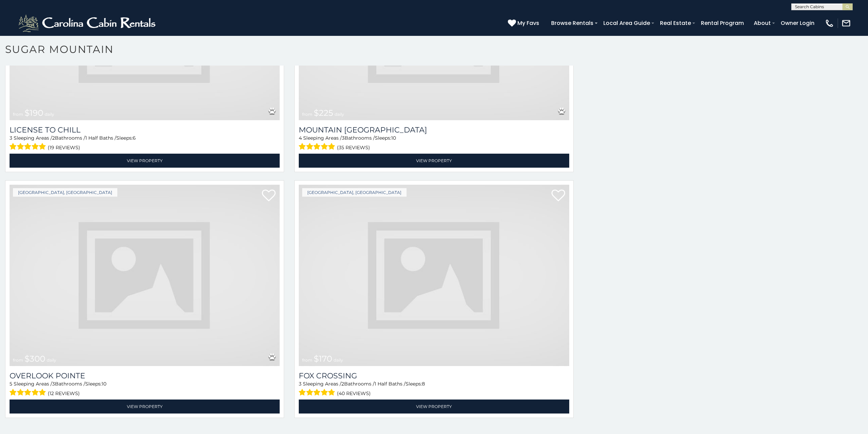  What do you see at coordinates (134, 138) in the screenshot?
I see `span: 6` at bounding box center [134, 138].